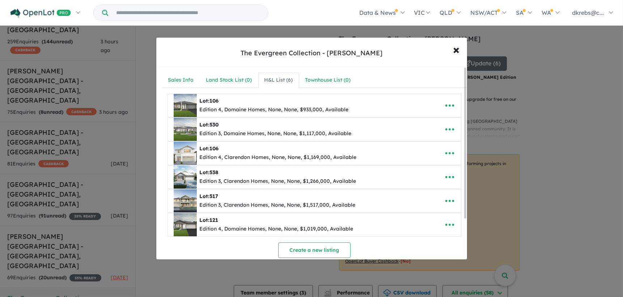 Image resolution: width=623 pixels, height=297 pixels. What do you see at coordinates (278, 158) in the screenshot?
I see `div: Edition 4, Clarendon Homes, None, None, $1,169,000, Available` at bounding box center [278, 158].